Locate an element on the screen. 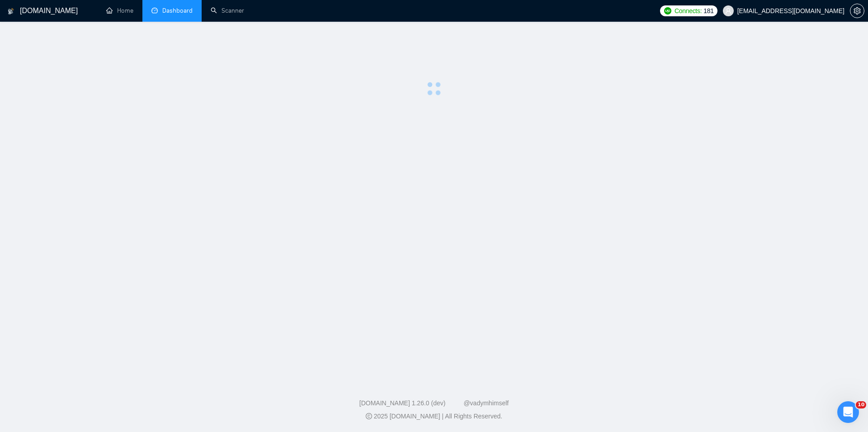 Image resolution: width=868 pixels, height=432 pixels. a: searchScanner is located at coordinates (228, 11).